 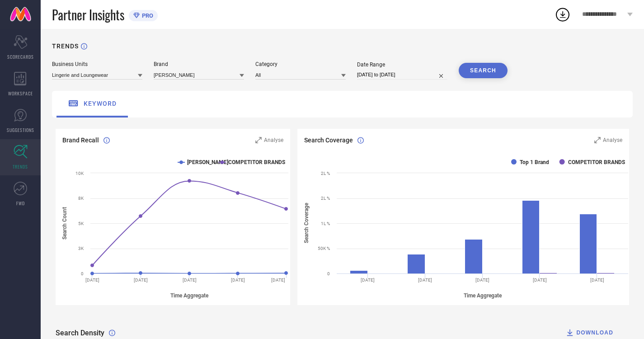 What do you see at coordinates (80, 332) in the screenshot?
I see `span: Search Density` at bounding box center [80, 332].